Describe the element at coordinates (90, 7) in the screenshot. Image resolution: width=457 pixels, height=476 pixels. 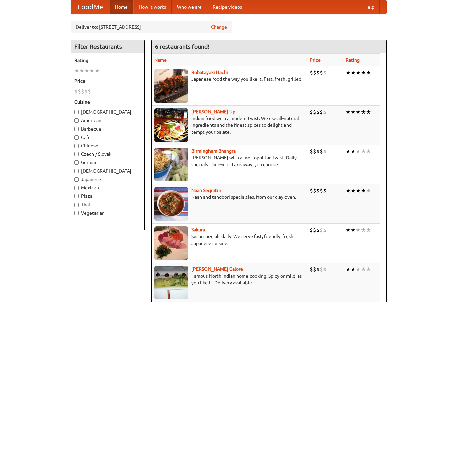
I see `a: FoodMe` at that location.